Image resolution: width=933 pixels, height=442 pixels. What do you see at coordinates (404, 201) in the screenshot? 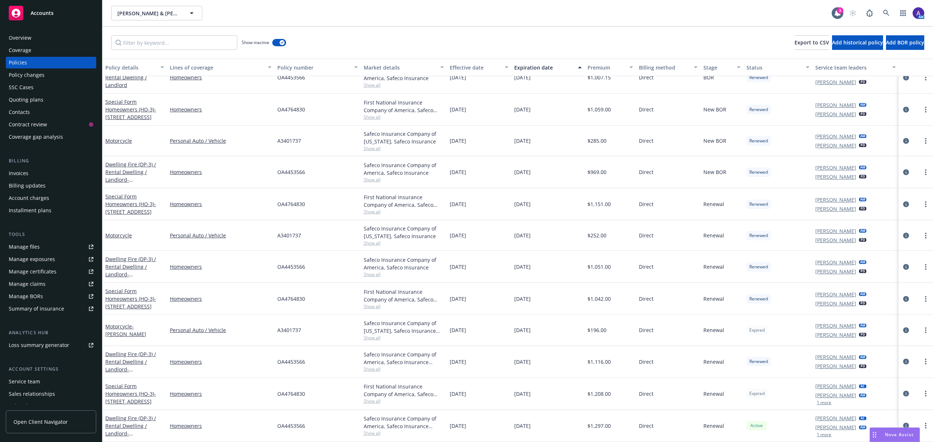
I see `div: First National Insurance Company of America, Safeco Insurance` at bounding box center [404, 201].